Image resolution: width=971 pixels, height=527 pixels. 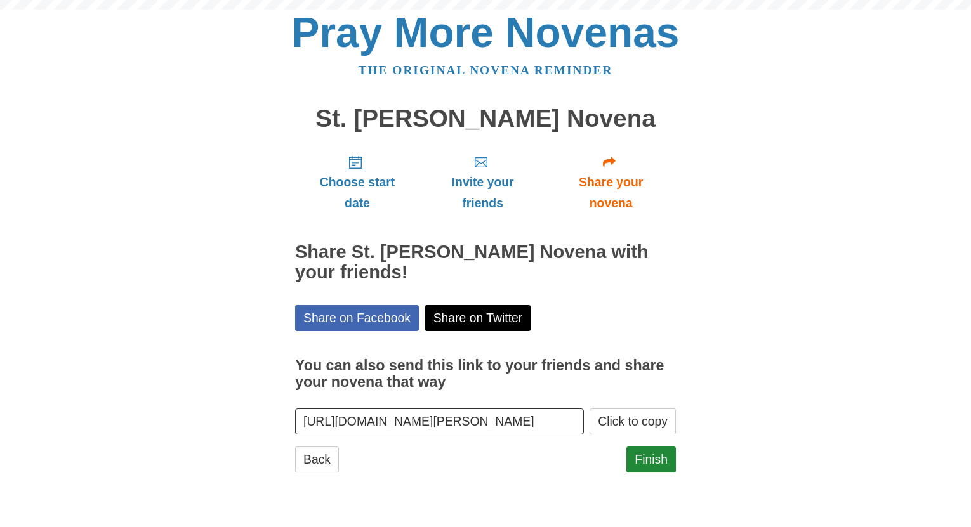 What do you see at coordinates (485, 32) in the screenshot?
I see `a: Pray More Novenas` at bounding box center [485, 32].